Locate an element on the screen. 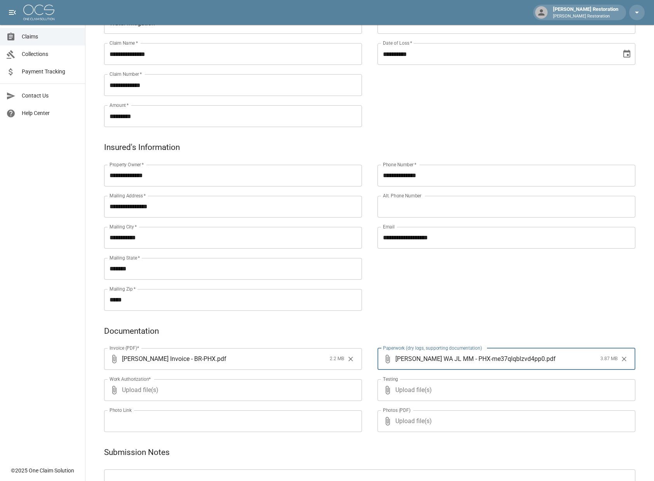  div: © 2025 One Claim Solution is located at coordinates (42, 470).